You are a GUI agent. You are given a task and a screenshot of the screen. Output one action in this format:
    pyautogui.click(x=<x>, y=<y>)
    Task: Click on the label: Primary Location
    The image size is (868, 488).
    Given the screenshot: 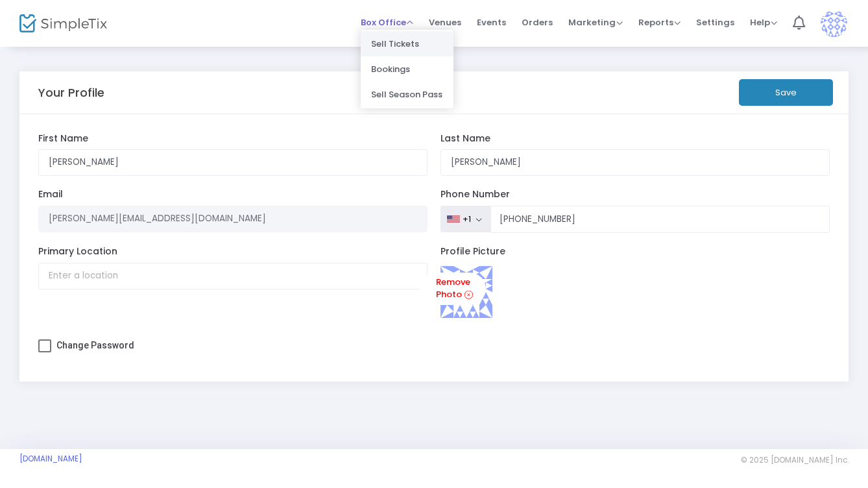 What is the action you would take?
    pyautogui.click(x=233, y=252)
    